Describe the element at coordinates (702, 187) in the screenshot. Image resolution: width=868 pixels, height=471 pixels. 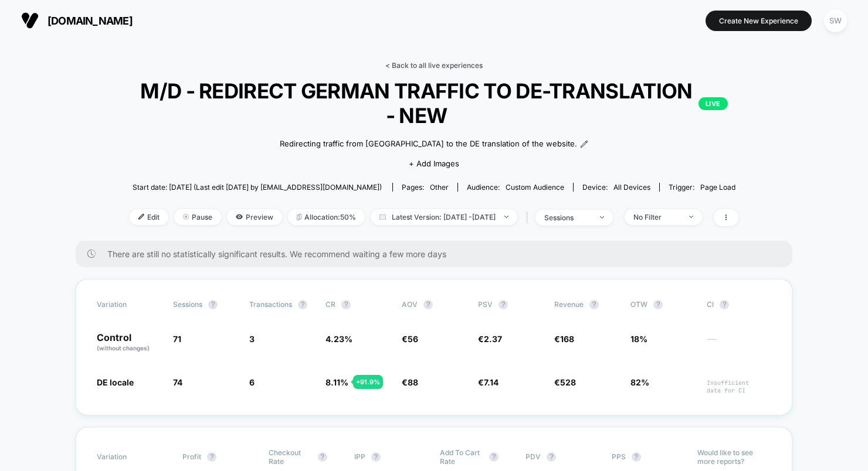
I see `div: Trigger:` at that location.